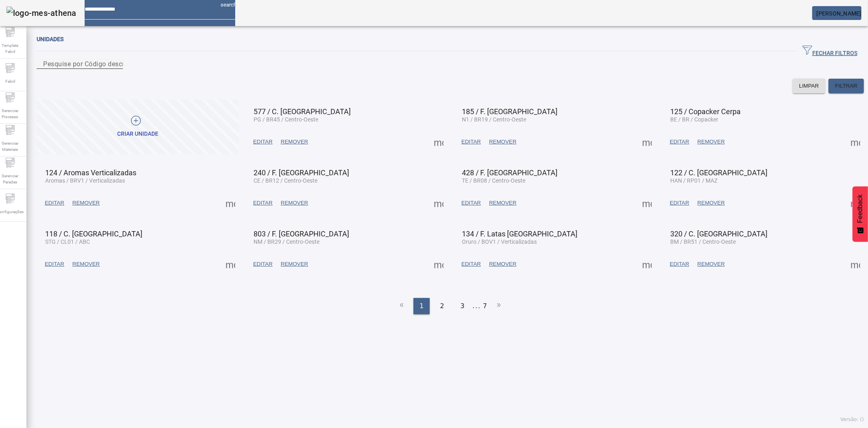 This screenshot has width=868, height=428. I want to click on span: FILTRAR, so click(846, 86).